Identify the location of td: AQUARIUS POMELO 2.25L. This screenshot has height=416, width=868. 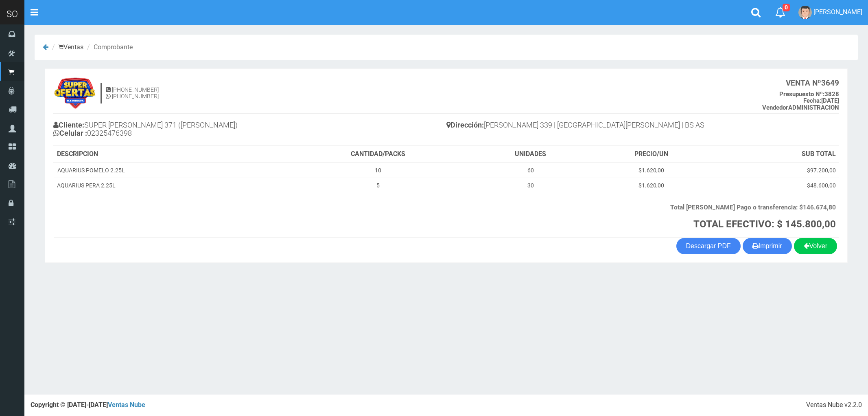
(169, 170).